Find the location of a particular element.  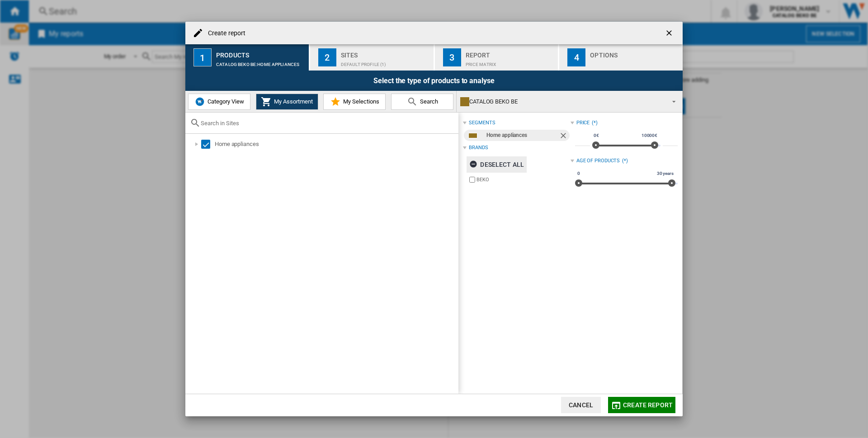

h4: Create report is located at coordinates (224, 33).